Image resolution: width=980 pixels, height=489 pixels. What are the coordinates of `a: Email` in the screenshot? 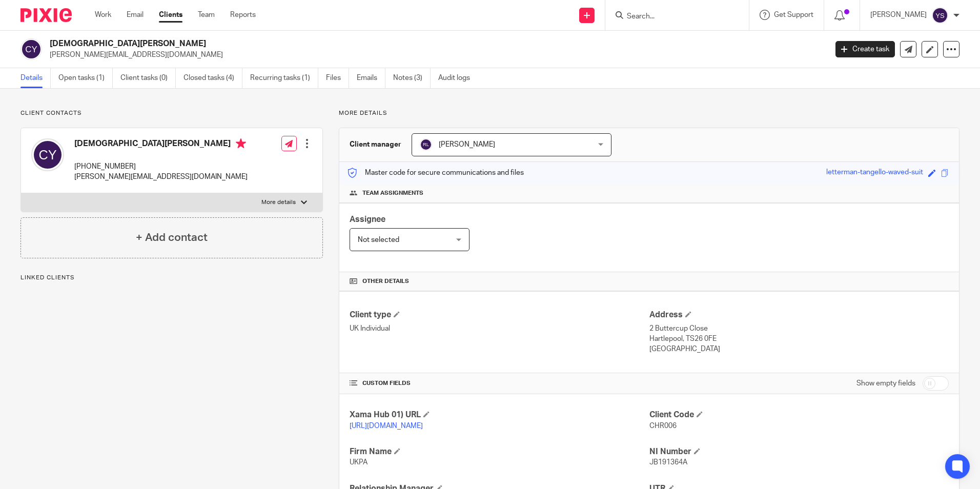 It's located at (134, 15).